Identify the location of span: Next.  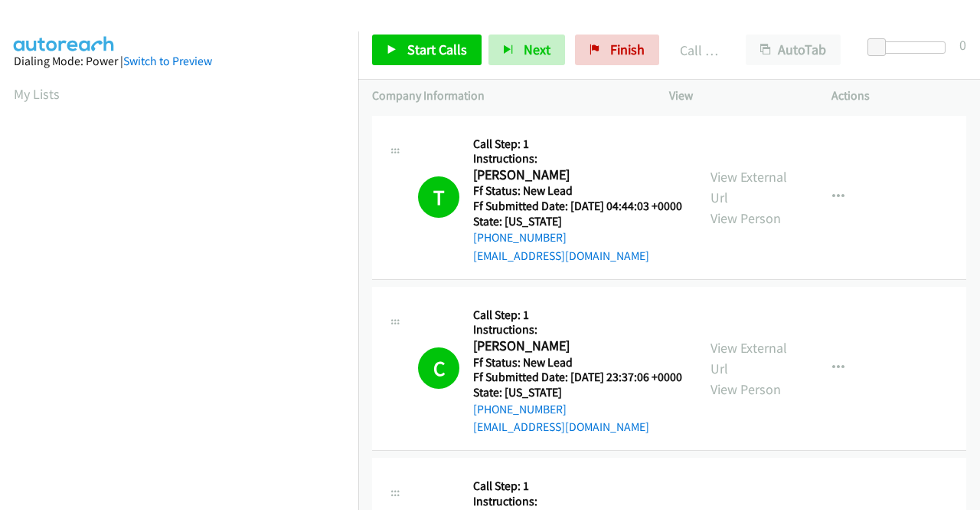
(537, 49).